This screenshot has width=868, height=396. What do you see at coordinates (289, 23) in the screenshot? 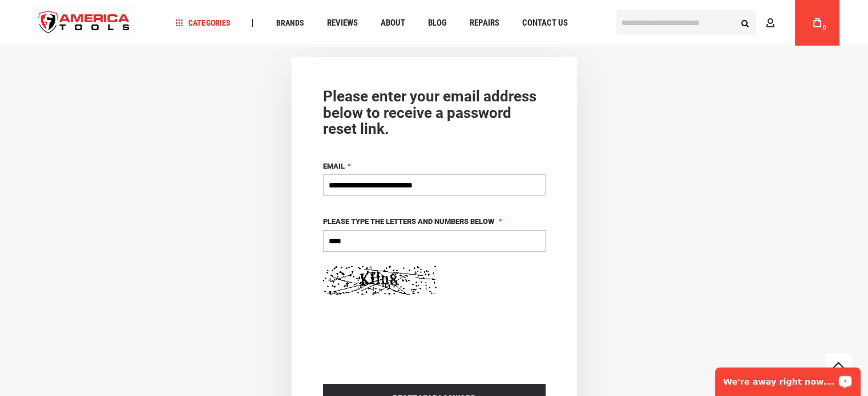
I see `a: Brands` at bounding box center [289, 23].